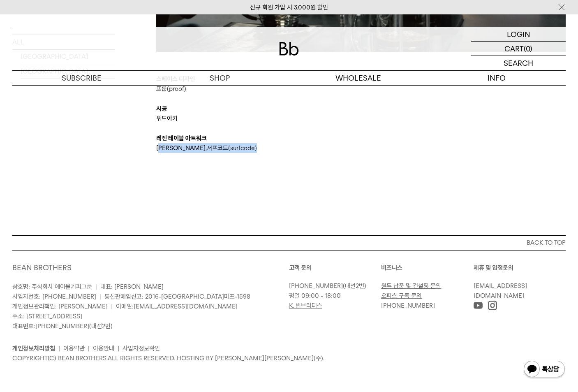 This screenshot has width=578, height=392. I want to click on b: 레진 테이블 아트워크, so click(181, 138).